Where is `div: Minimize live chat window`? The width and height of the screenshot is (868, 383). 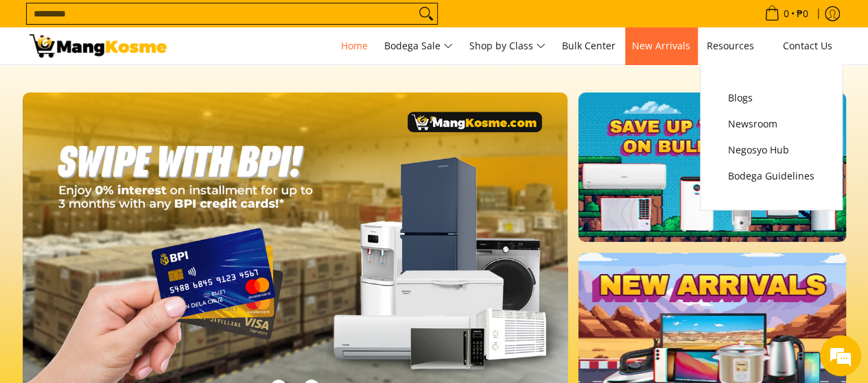 div: Minimize live chat window is located at coordinates (242, 24).